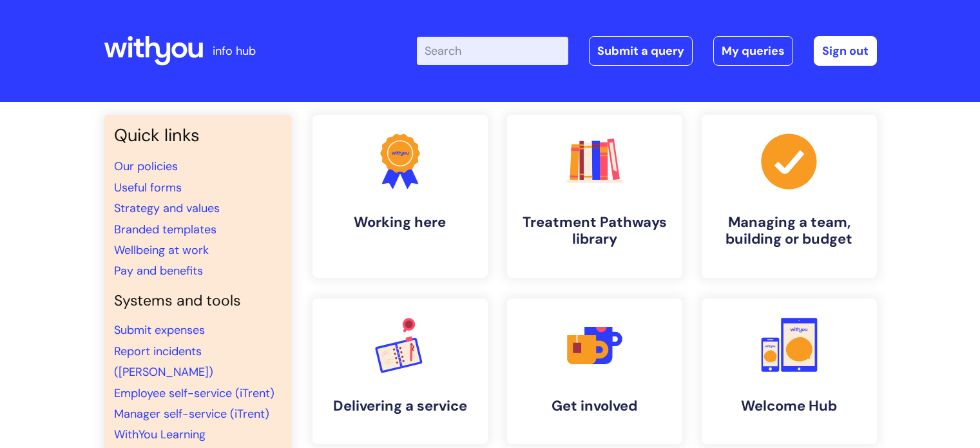 The height and width of the screenshot is (448, 980). I want to click on a: Sign out, so click(846, 51).